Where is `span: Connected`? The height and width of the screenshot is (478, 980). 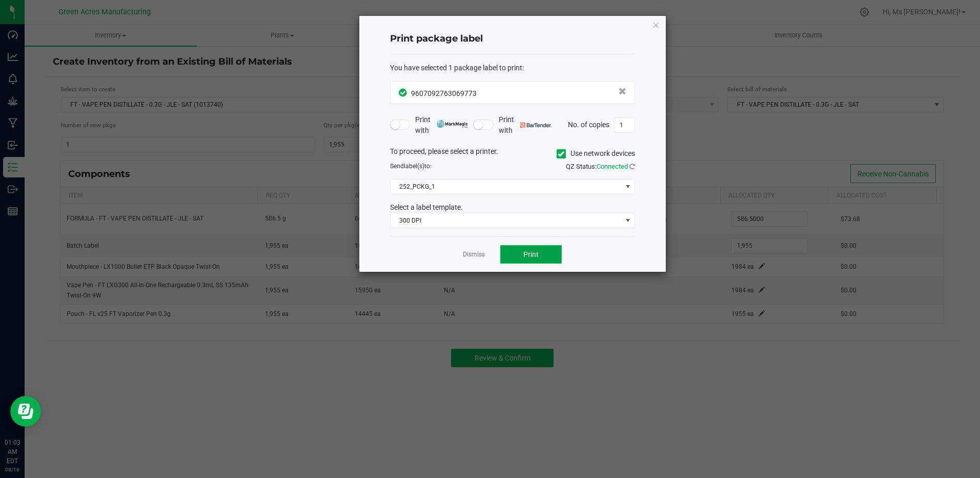 span: Connected is located at coordinates (612, 166).